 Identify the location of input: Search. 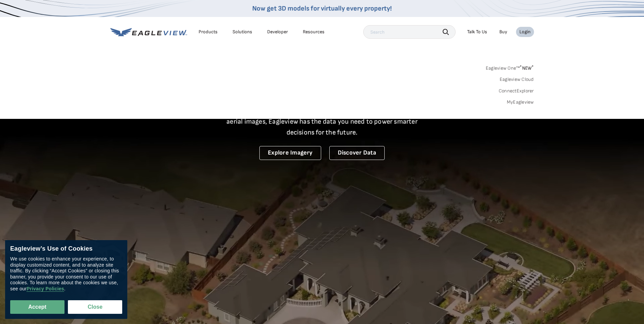
(409, 32).